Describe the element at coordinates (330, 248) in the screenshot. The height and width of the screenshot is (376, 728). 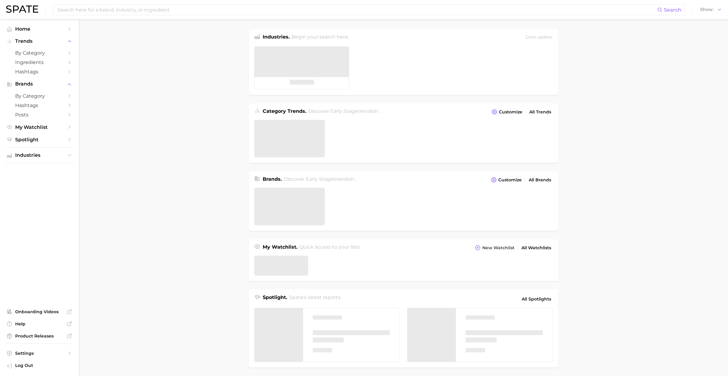
I see `h2: Quick access to your lists.` at that location.